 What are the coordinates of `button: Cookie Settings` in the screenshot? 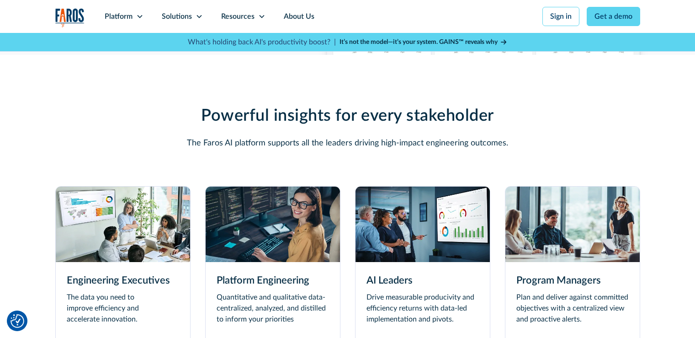 It's located at (17, 321).